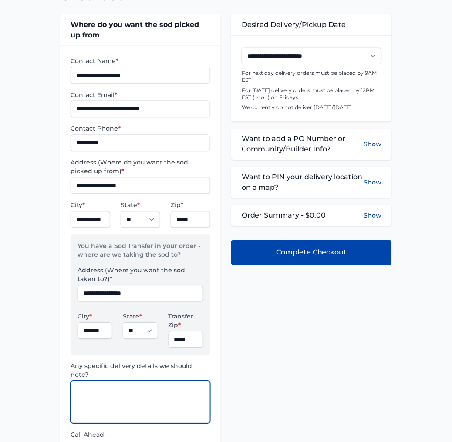 This screenshot has width=452, height=442. What do you see at coordinates (140, 167) in the screenshot?
I see `label: Address (Where do you want the sod picked up from)` at bounding box center [140, 167].